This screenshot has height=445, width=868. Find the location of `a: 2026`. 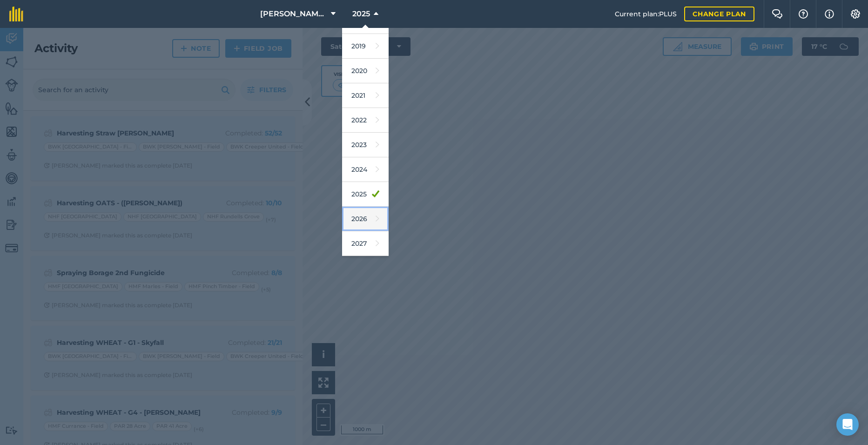

a: 2026 is located at coordinates (366, 219).